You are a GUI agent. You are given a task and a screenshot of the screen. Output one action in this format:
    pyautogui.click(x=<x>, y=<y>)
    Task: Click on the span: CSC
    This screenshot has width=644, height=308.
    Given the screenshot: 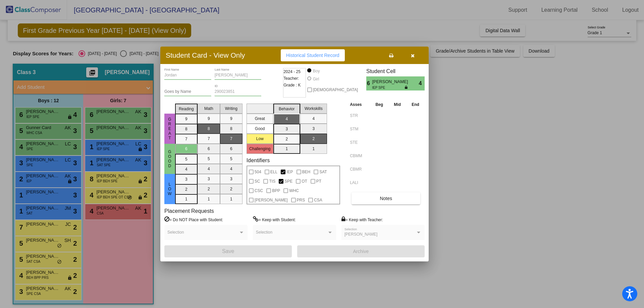 What is the action you would take?
    pyautogui.click(x=259, y=191)
    